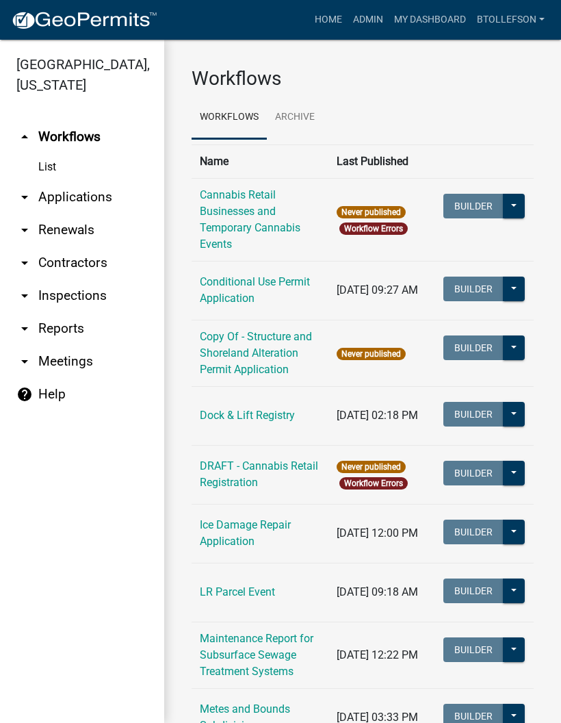 The height and width of the screenshot is (723, 561). What do you see at coordinates (257, 654) in the screenshot?
I see `a: Maintenance Report for Subsurface Sewage Treatment Systems` at bounding box center [257, 654].